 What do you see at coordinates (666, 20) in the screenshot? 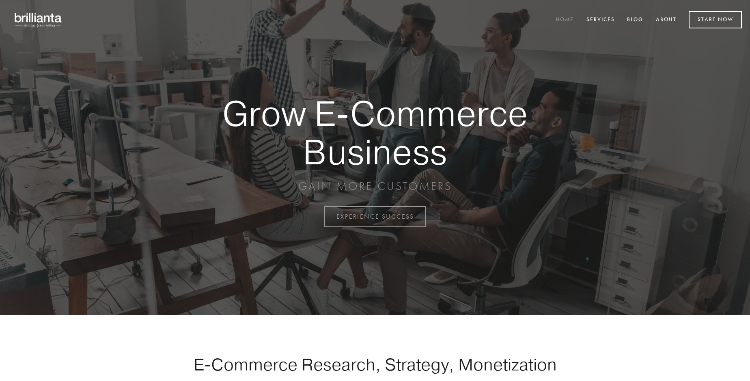
I see `a: About` at bounding box center [666, 20].